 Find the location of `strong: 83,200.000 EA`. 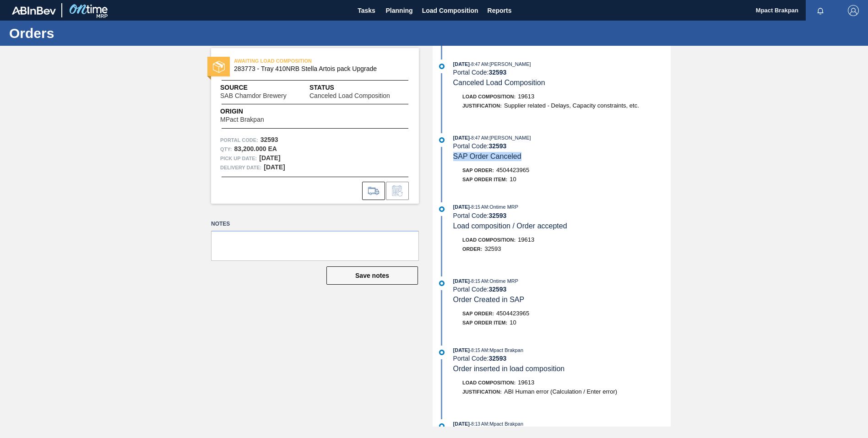

strong: 83,200.000 EA is located at coordinates (255, 149).